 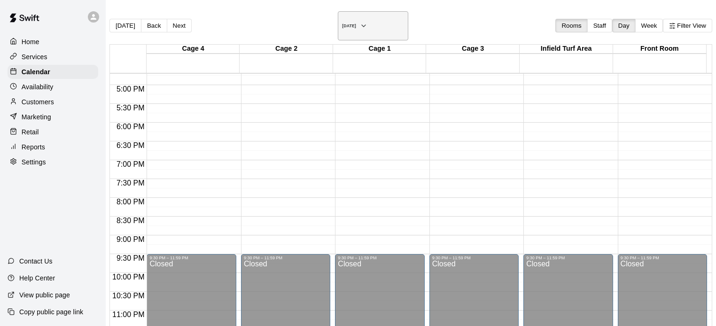 What do you see at coordinates (131, 164) in the screenshot?
I see `span: 7:00 PM` at bounding box center [131, 164].